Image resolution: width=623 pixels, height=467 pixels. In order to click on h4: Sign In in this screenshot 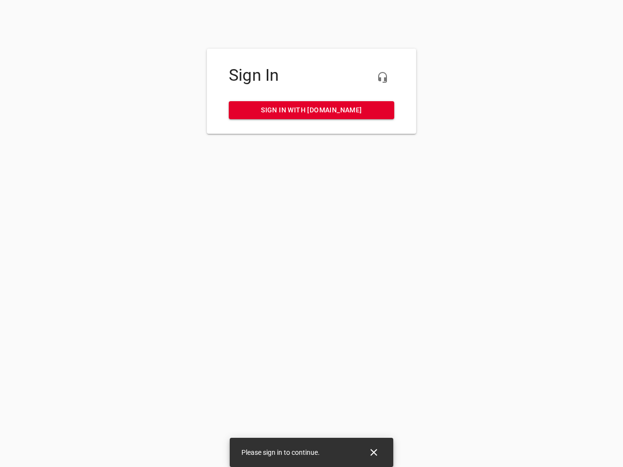, I will do `click(311, 75)`.